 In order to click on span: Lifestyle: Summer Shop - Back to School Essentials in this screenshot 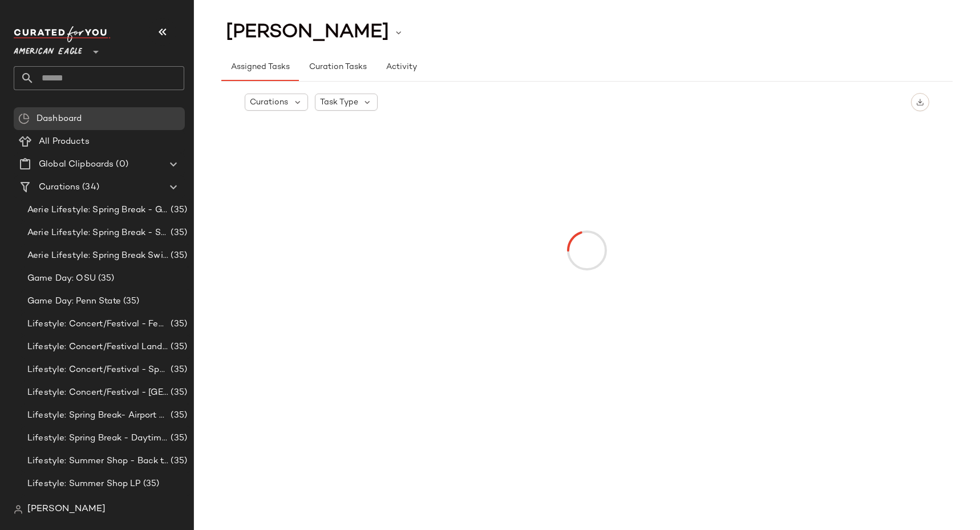, I will do `click(98, 461)`.